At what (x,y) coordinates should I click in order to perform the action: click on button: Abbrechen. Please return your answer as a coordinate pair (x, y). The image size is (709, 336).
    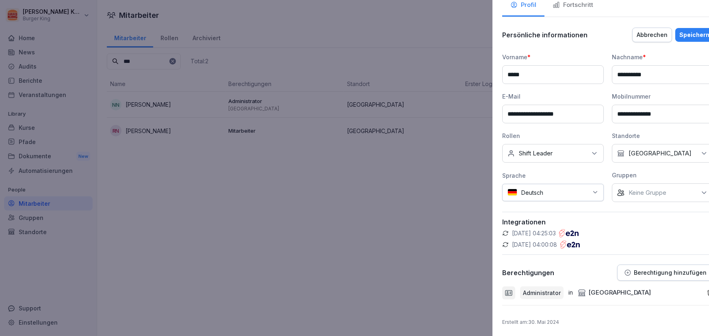
    Looking at the image, I should click on (652, 35).